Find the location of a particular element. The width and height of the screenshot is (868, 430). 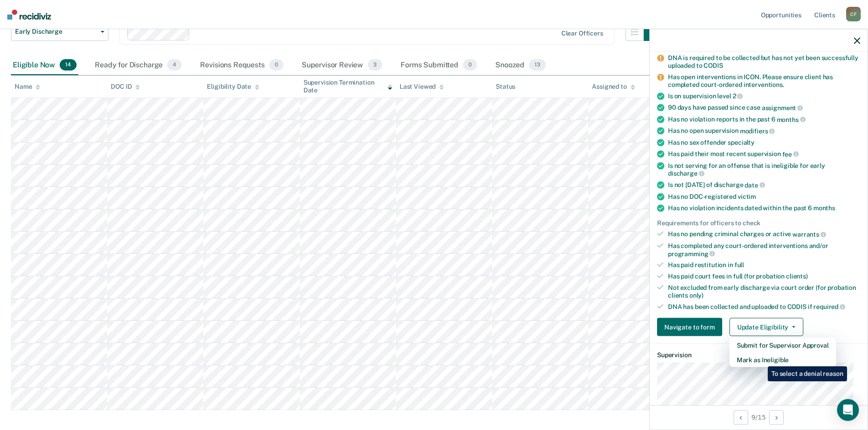

button: Next Opportunity is located at coordinates (776, 417).